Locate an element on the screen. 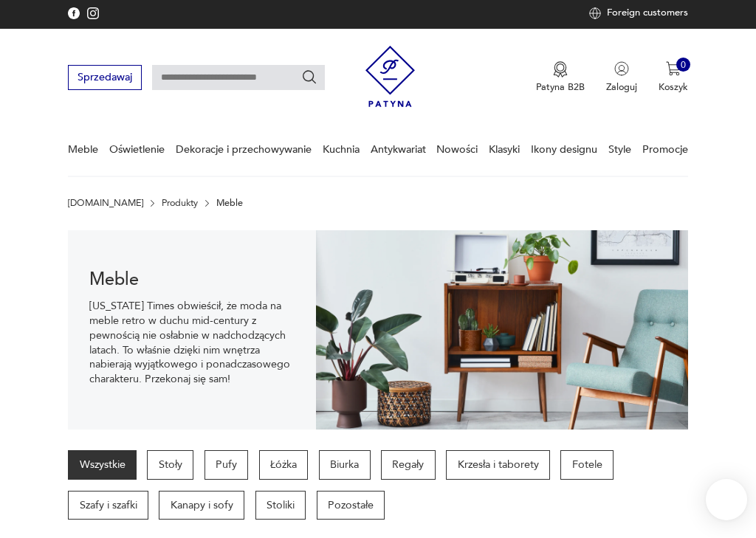  div: 0 is located at coordinates (684, 65).